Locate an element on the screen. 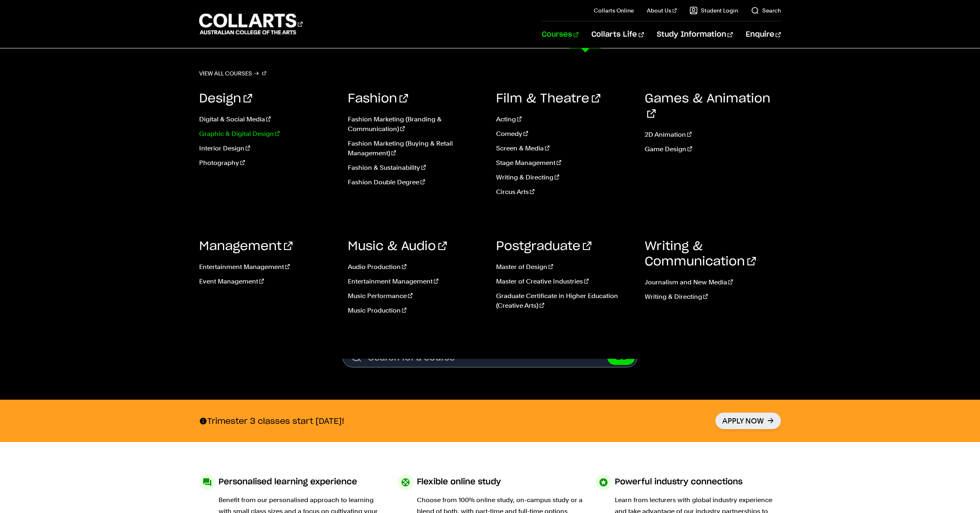 Image resolution: width=980 pixels, height=513 pixels. a: About Us is located at coordinates (662, 10).